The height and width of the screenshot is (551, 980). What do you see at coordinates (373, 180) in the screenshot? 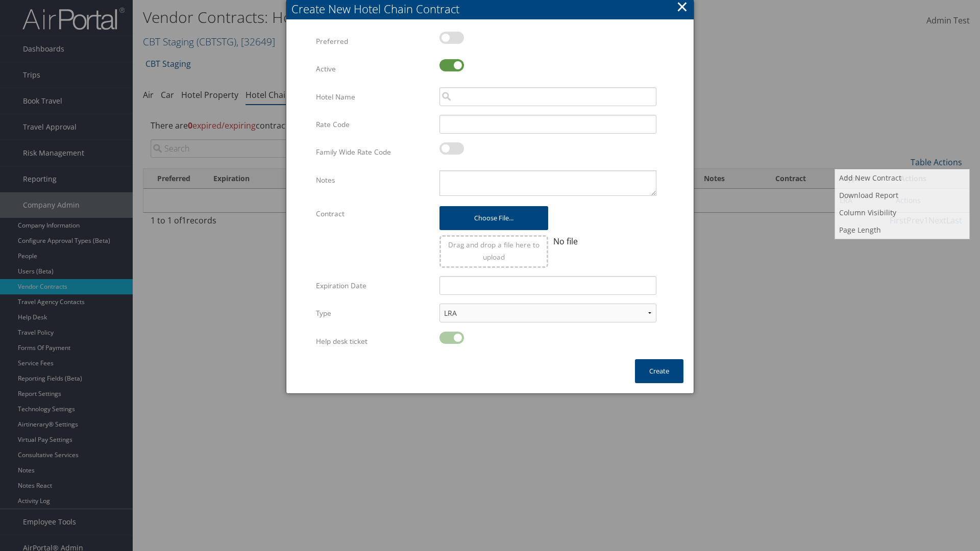
I see `label: Notes` at bounding box center [373, 180].